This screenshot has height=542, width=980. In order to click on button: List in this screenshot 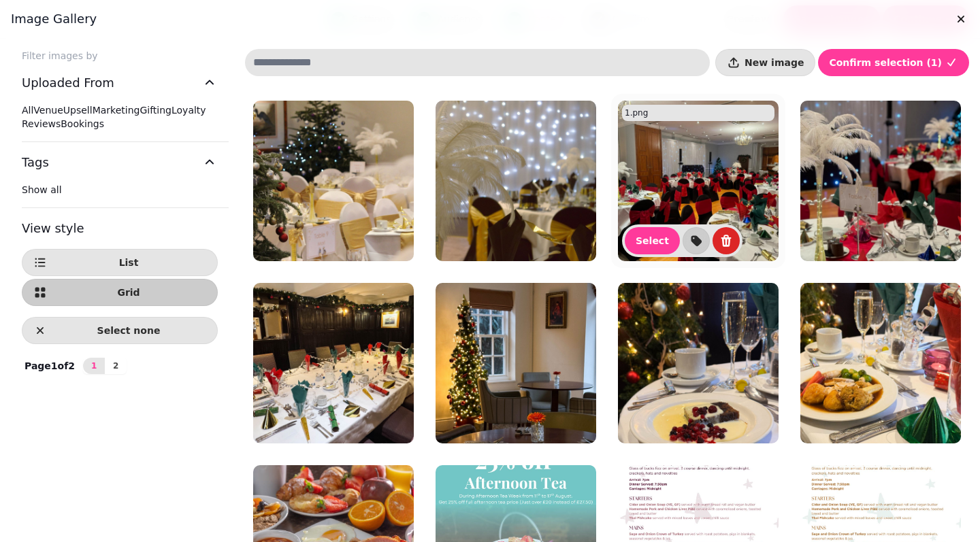, I will do `click(120, 262)`.